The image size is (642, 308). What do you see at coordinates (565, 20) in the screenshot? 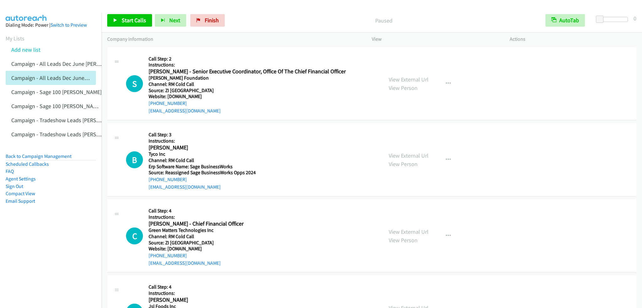
I see `button: AutoTab` at bounding box center [565, 20].